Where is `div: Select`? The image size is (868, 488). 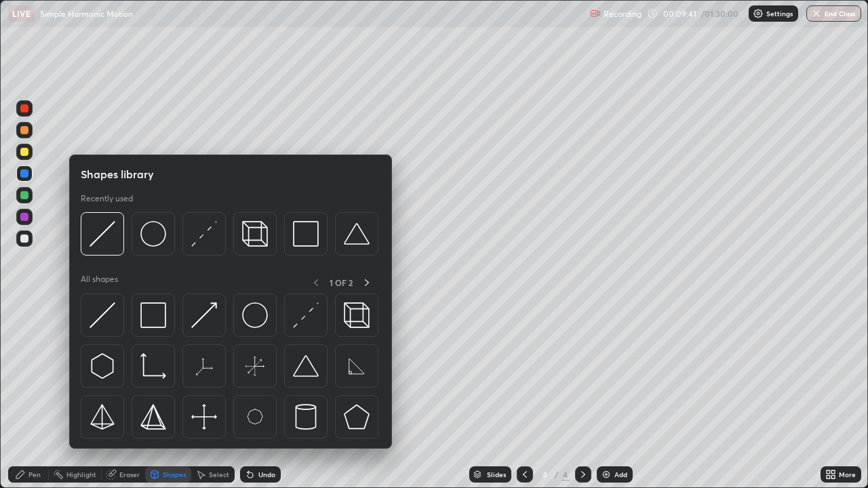 div: Select is located at coordinates (219, 475).